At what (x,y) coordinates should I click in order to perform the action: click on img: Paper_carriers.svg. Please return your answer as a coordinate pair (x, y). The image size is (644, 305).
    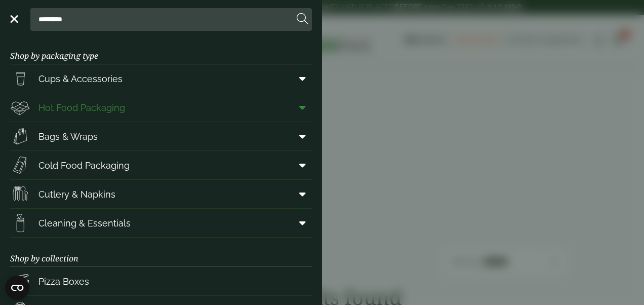
    Looking at the image, I should click on (20, 136).